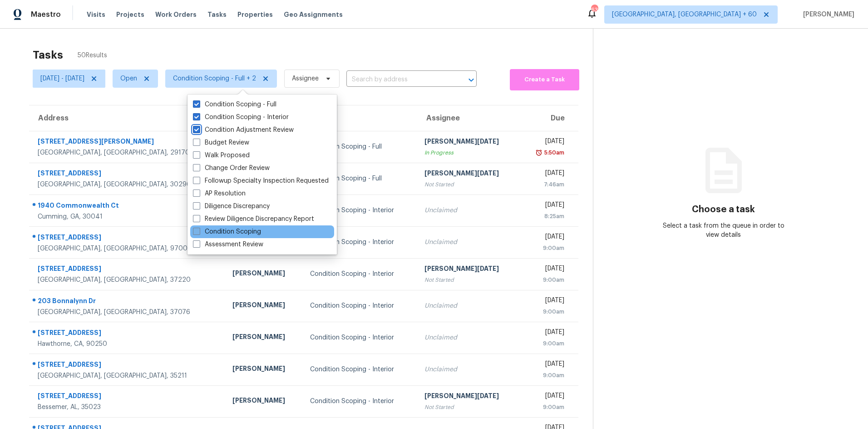 The width and height of the screenshot is (868, 429). Describe the element at coordinates (594, 10) in the screenshot. I see `div: 631` at that location.